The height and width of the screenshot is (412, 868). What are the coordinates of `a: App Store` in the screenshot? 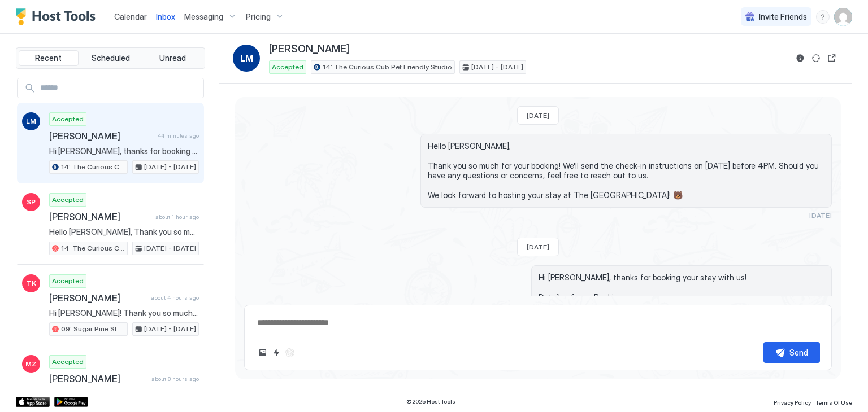 It's located at (33, 402).